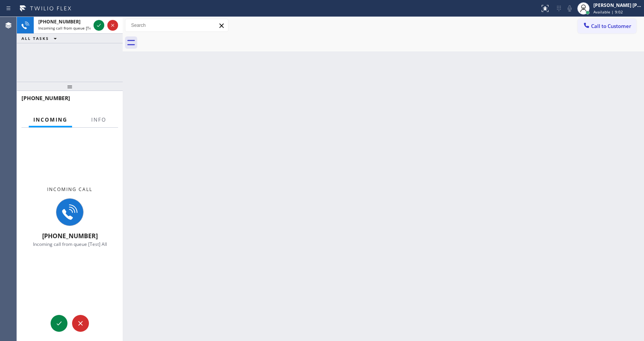 This screenshot has height=341, width=644. I want to click on button: Mute, so click(570, 8).